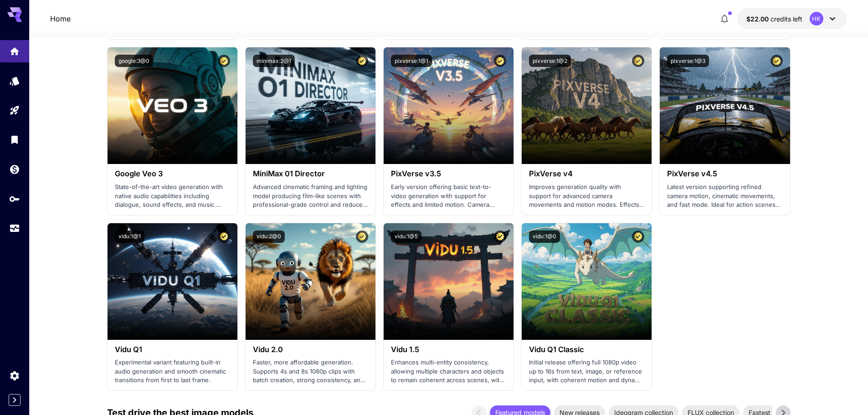 The height and width of the screenshot is (415, 868). I want to click on p: Experimental variant featuring built-in audio generation and smooth cinematic transitions from fi..., so click(172, 372).